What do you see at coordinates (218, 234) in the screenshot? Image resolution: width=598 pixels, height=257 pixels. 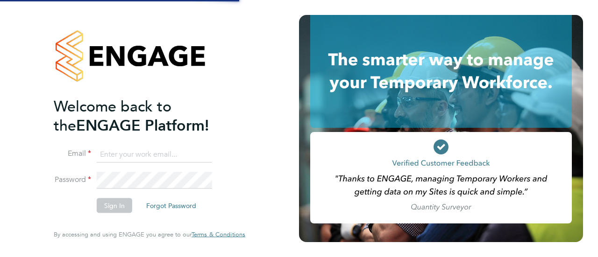 I see `span: Terms & Conditions` at bounding box center [218, 234].